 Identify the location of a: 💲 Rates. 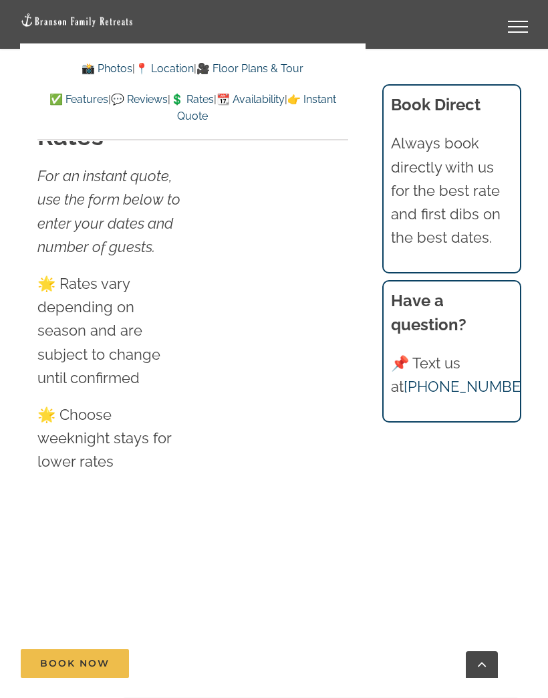
(192, 99).